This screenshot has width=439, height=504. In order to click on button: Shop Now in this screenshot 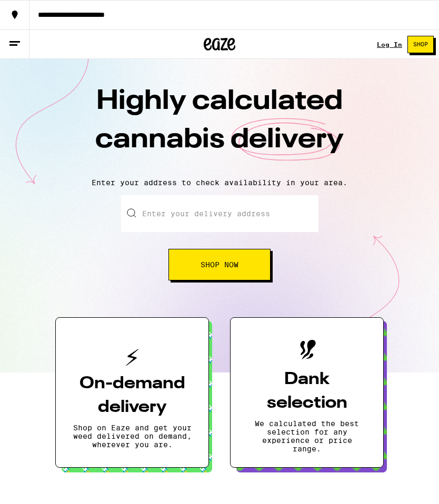, I will do `click(220, 264)`.